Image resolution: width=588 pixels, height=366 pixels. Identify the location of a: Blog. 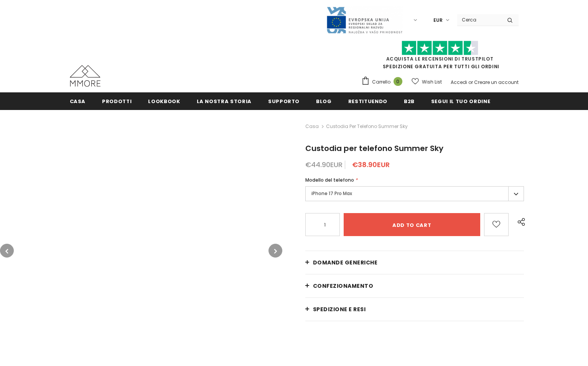
(323, 101).